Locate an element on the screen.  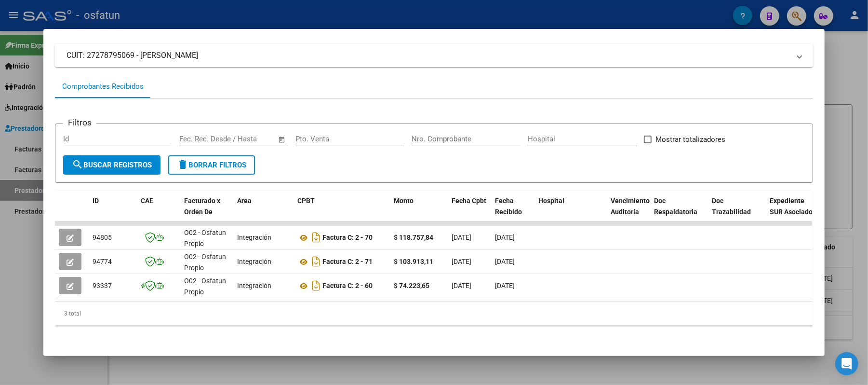
div: Comprobantes Recibidos is located at coordinates (103, 86).